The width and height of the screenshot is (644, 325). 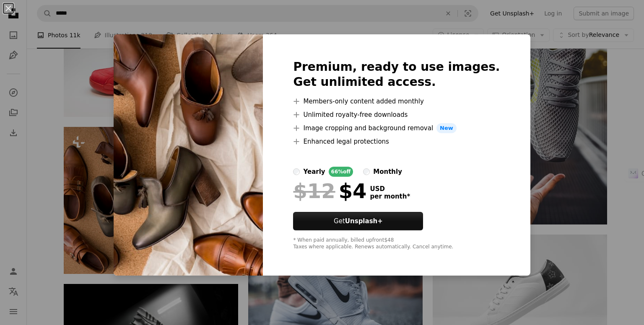 I want to click on input: monthly, so click(x=366, y=172).